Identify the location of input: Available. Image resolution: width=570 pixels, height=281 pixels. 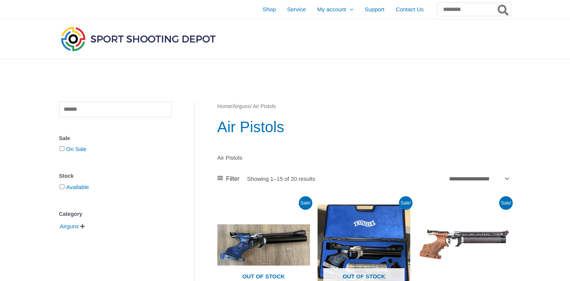
(62, 187).